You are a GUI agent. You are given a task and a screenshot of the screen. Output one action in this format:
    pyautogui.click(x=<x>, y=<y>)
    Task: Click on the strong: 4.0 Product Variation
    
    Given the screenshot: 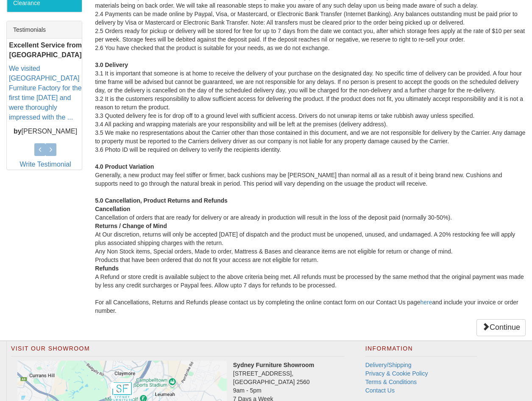 What is the action you would take?
    pyautogui.click(x=124, y=167)
    